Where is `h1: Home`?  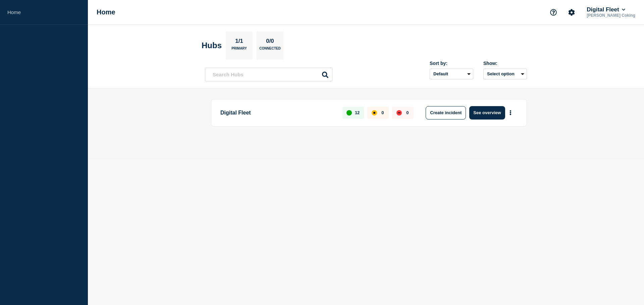
h1: Home is located at coordinates (106, 12).